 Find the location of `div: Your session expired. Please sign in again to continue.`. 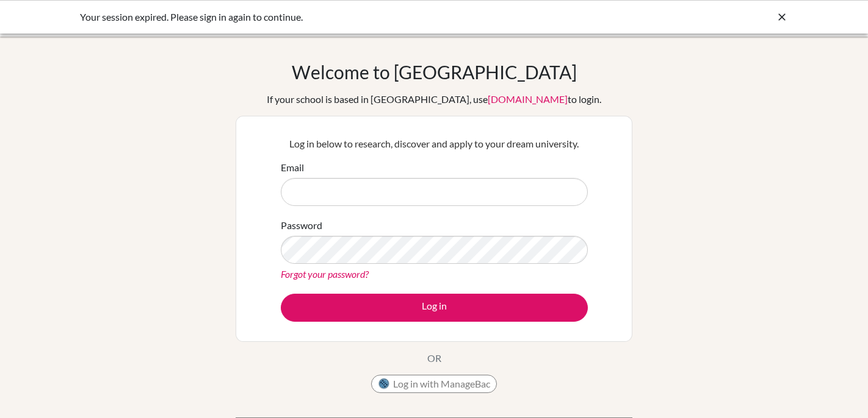

div: Your session expired. Please sign in again to continue. is located at coordinates (343, 17).